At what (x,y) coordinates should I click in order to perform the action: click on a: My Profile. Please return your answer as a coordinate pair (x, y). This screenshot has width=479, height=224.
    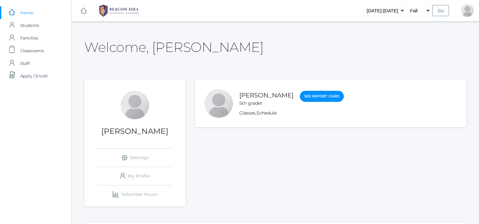
    Looking at the image, I should click on (135, 176).